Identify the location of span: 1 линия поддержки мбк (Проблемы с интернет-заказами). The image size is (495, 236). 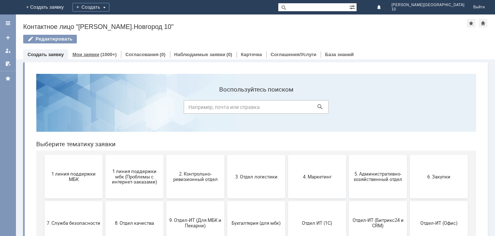
(104, 108).